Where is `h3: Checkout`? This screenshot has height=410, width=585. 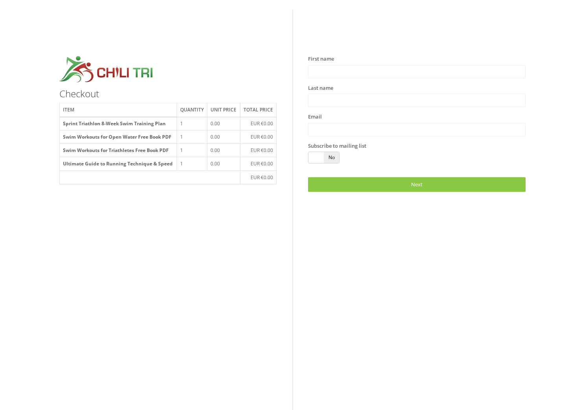
h3: Checkout is located at coordinates (168, 94).